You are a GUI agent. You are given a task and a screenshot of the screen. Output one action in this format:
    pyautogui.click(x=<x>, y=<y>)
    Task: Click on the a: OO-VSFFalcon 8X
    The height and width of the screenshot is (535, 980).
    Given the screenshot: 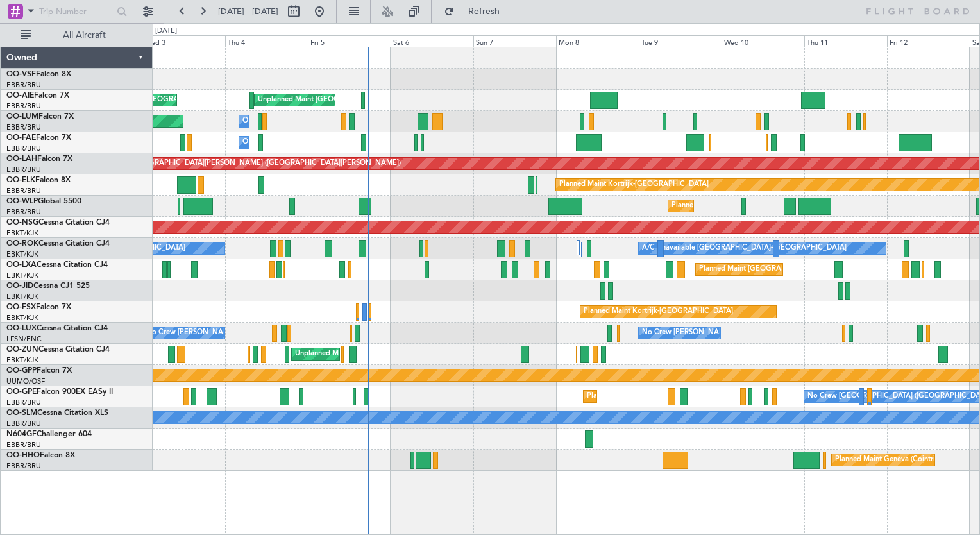 What is the action you would take?
    pyautogui.click(x=38, y=75)
    